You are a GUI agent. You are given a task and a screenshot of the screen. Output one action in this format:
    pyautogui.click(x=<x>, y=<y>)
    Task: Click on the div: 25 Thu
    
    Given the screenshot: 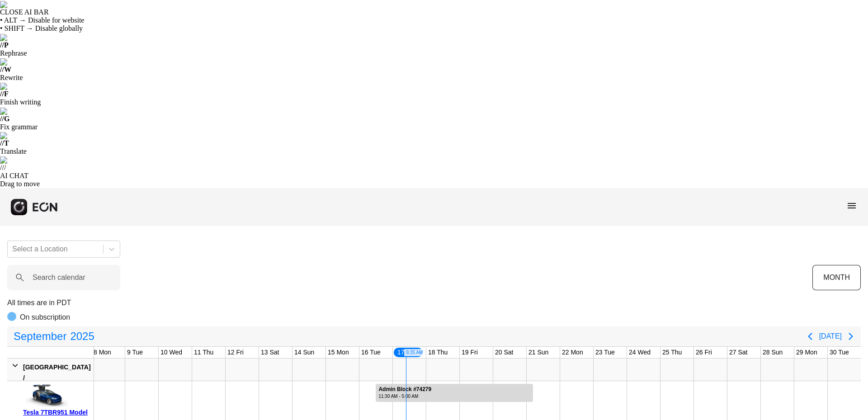 What is the action you would take?
    pyautogui.click(x=672, y=352)
    